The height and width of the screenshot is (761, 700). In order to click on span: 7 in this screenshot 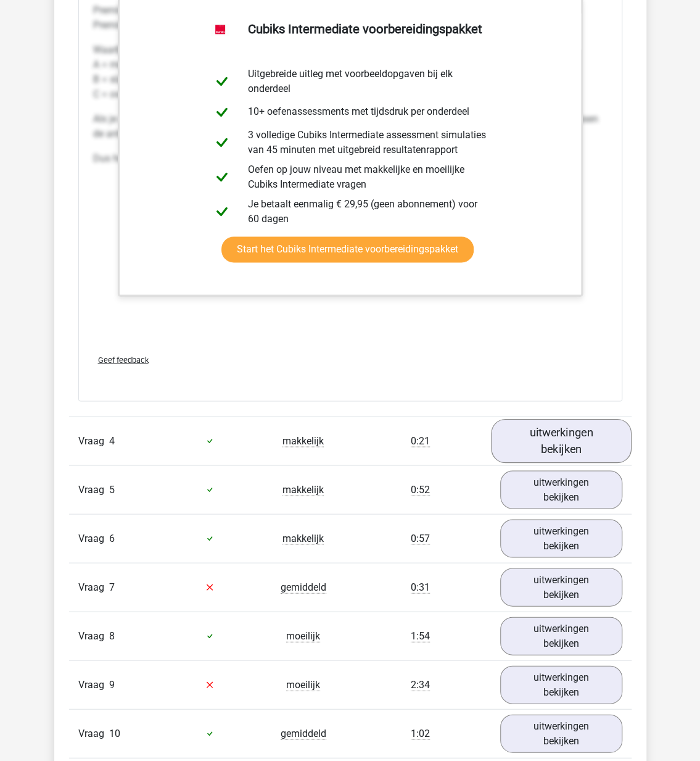, I will do `click(112, 586)`.